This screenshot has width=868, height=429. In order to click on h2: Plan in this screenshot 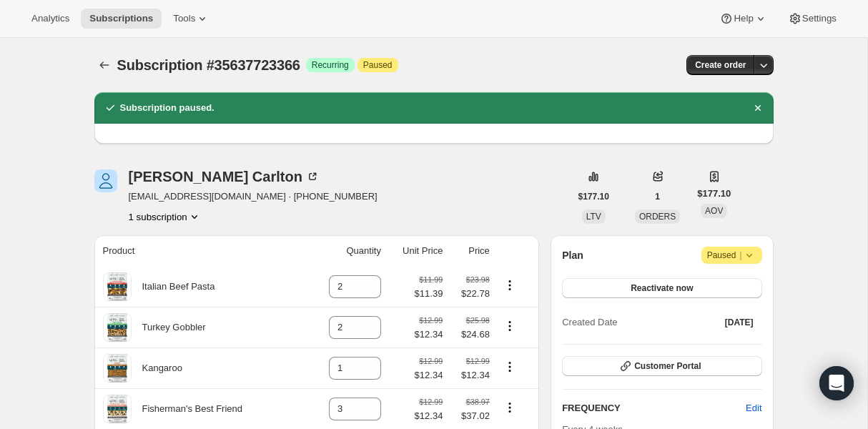, I will do `click(572, 256)`.